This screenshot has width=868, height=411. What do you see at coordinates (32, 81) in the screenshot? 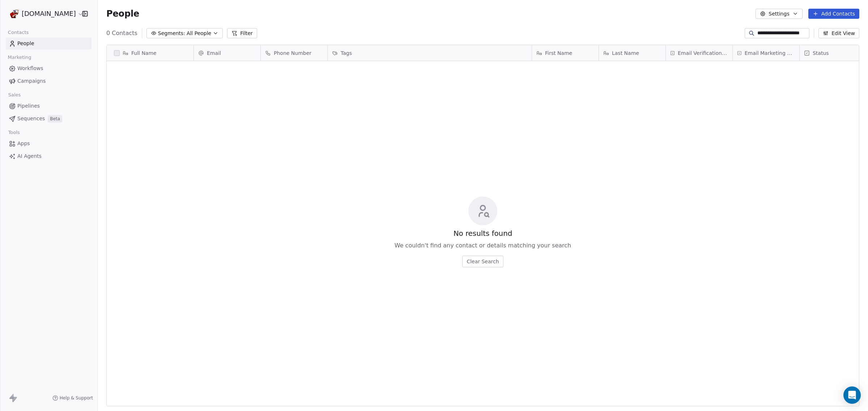
I see `span: Campaigns` at bounding box center [32, 81].